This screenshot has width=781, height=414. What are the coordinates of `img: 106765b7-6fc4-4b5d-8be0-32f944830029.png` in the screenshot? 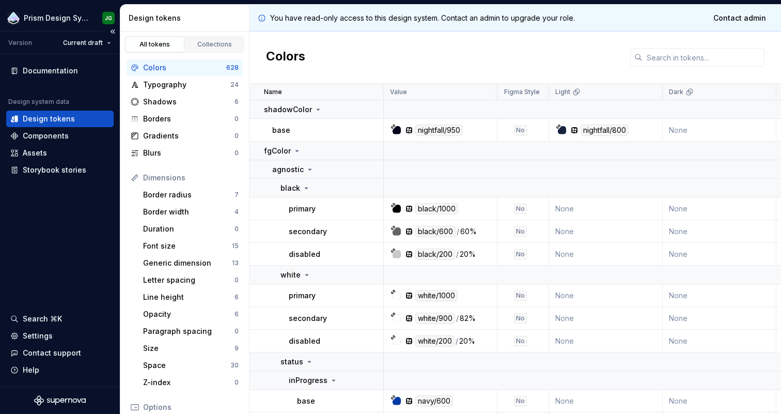 It's located at (13, 18).